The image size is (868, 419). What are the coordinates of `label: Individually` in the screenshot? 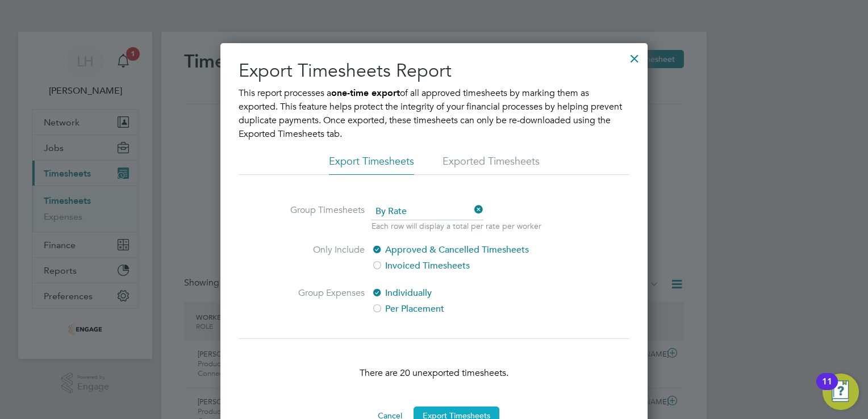 It's located at (466, 293).